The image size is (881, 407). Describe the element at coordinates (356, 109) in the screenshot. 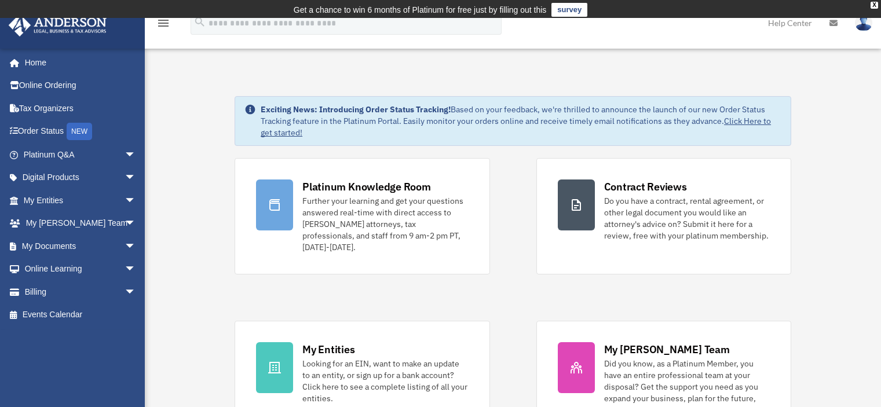

I see `strong: Exciting News: Introducing Order Status Tracking!` at that location.